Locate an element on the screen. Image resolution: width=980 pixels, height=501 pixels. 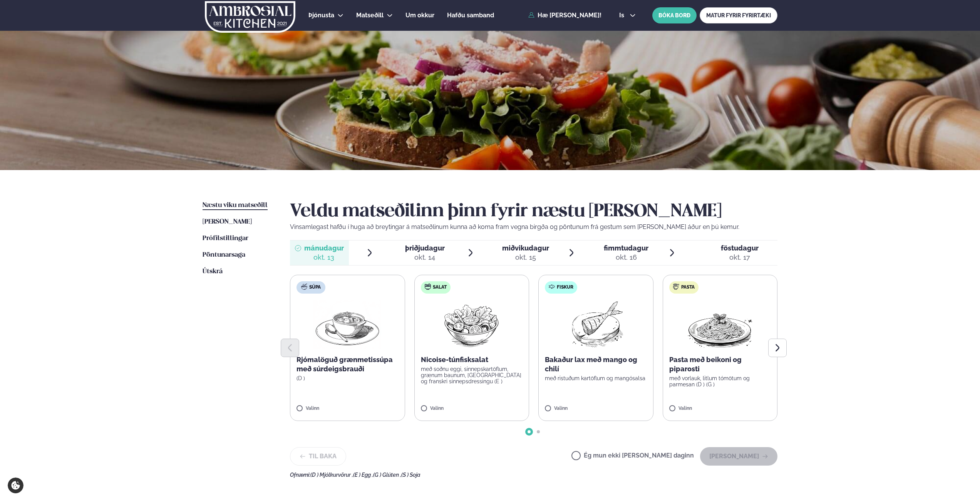
span: Þjónusta is located at coordinates (321, 15).